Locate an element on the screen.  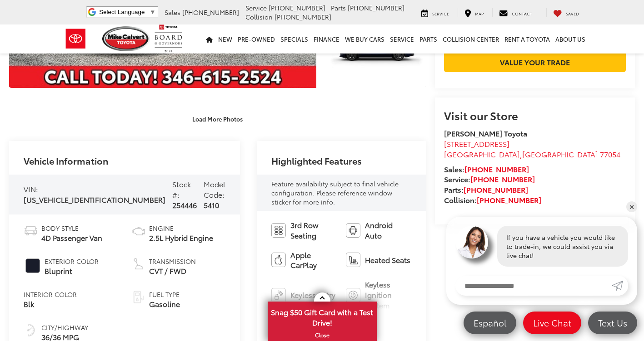
span: Transmission is located at coordinates (172, 261).